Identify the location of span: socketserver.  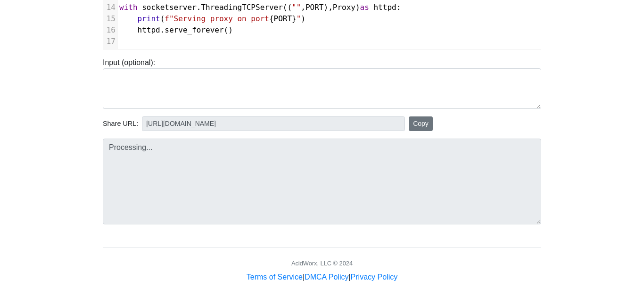
(169, 7).